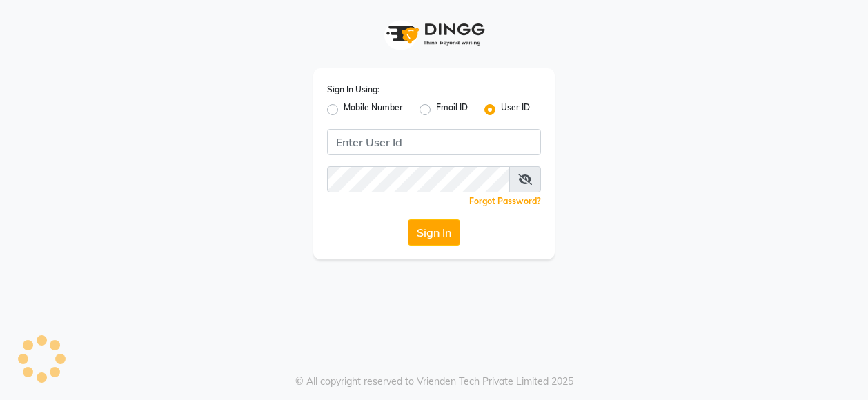 Image resolution: width=868 pixels, height=400 pixels. I want to click on a: Forgot Password?, so click(505, 200).